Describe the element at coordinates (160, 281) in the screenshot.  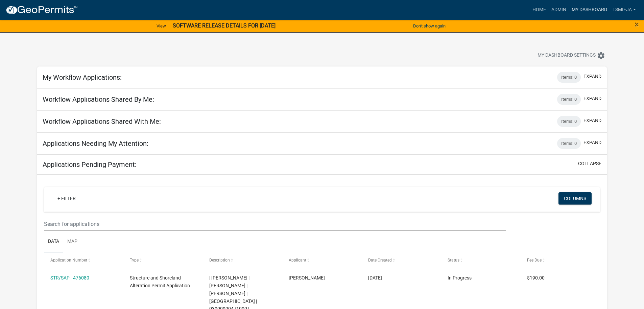
I see `span: Structure and Shoreland Alteration Permit Application` at that location.